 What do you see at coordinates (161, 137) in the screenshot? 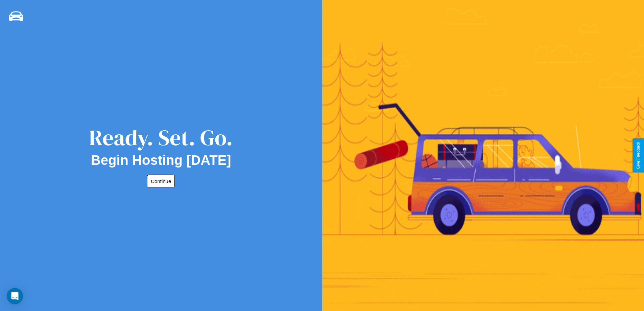
I see `div: Ready. Set. Go.` at bounding box center [161, 137].